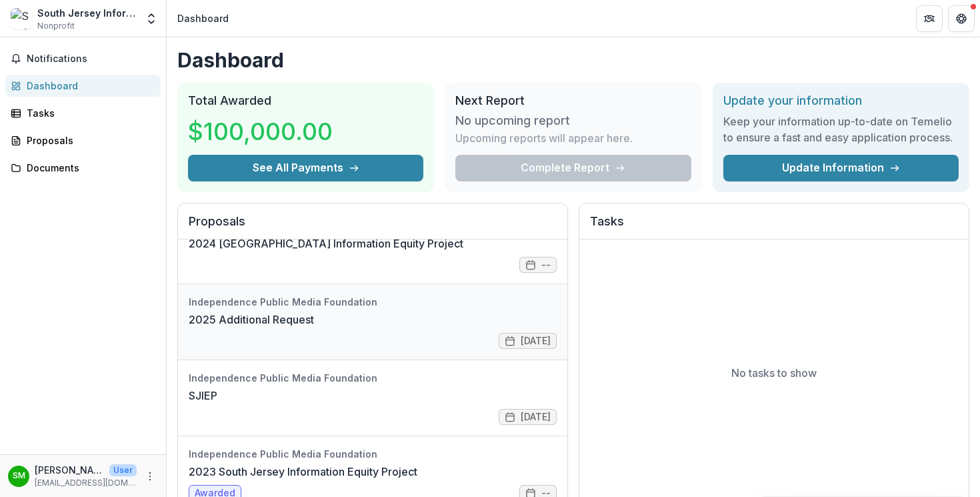  What do you see at coordinates (82, 113) in the screenshot?
I see `a: Tasks` at bounding box center [82, 113].